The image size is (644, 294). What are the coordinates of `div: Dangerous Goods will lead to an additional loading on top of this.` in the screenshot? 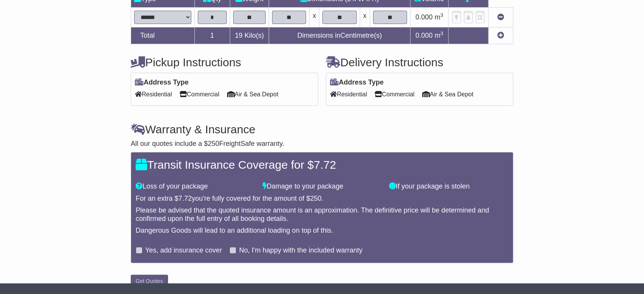 It's located at (322, 231).